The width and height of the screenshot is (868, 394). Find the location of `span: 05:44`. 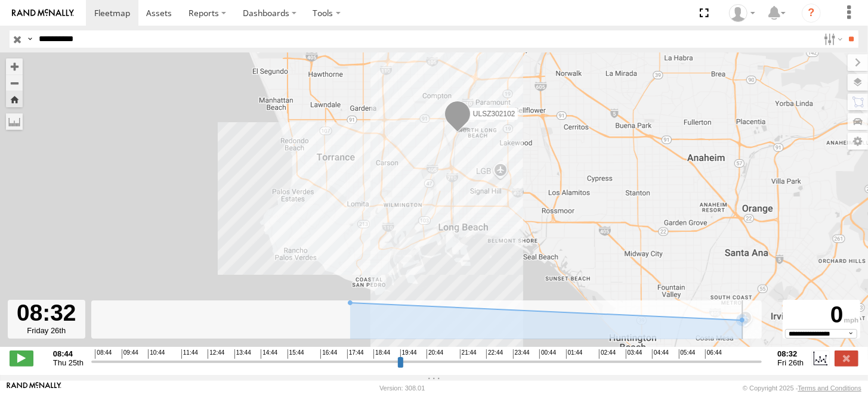

span: 05:44 is located at coordinates (687, 354).